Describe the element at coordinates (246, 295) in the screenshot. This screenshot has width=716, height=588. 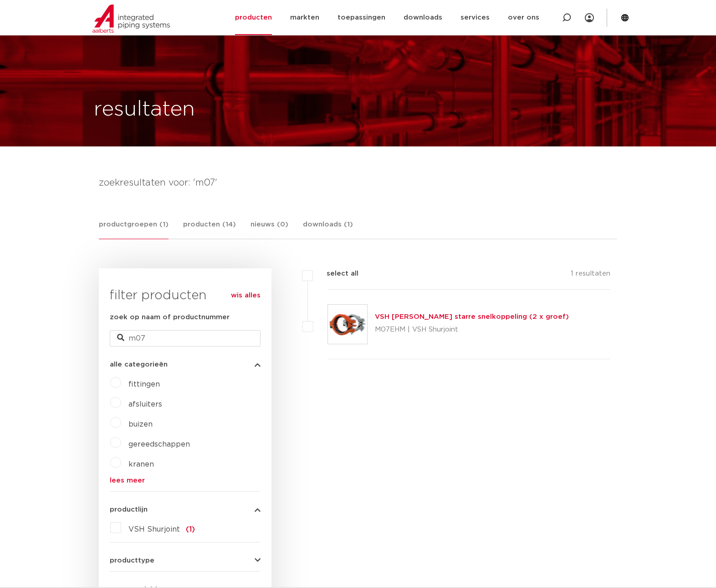
I see `a: wis alles` at that location.